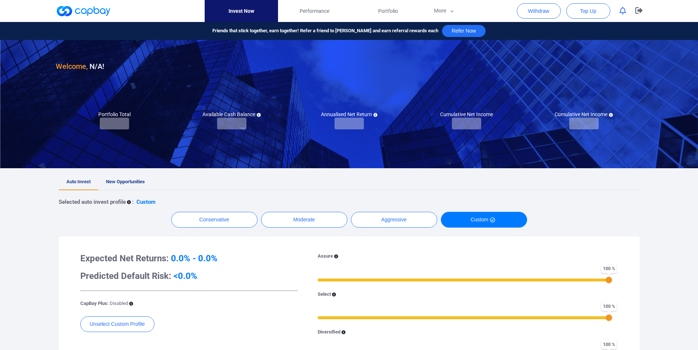  Describe the element at coordinates (304, 220) in the screenshot. I see `button: Moderate` at that location.